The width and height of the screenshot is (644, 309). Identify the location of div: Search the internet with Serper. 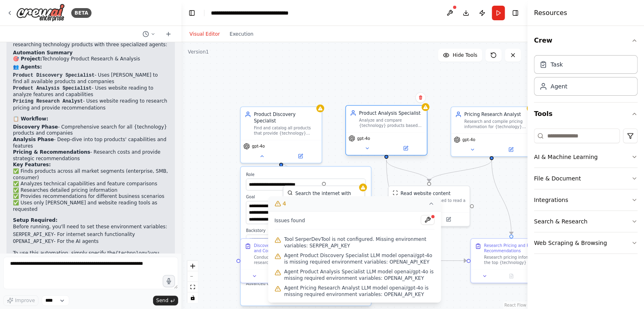
(327, 197).